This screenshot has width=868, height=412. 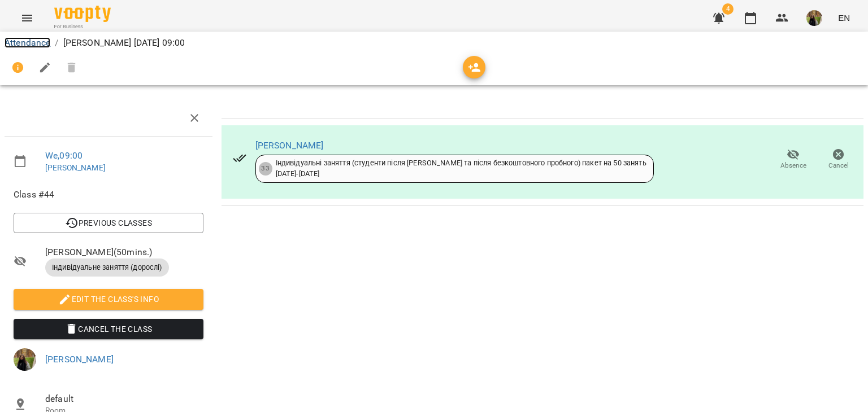 I want to click on button: EN, so click(x=843, y=17).